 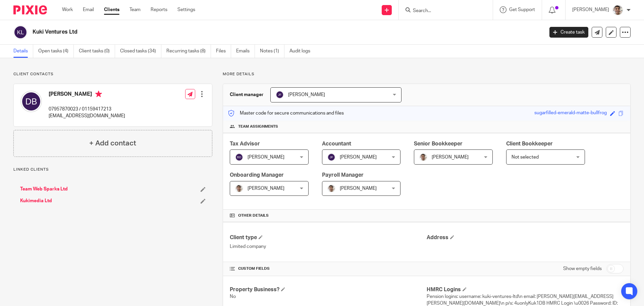 I want to click on p: 07957870023 / 01159417213, so click(x=87, y=109).